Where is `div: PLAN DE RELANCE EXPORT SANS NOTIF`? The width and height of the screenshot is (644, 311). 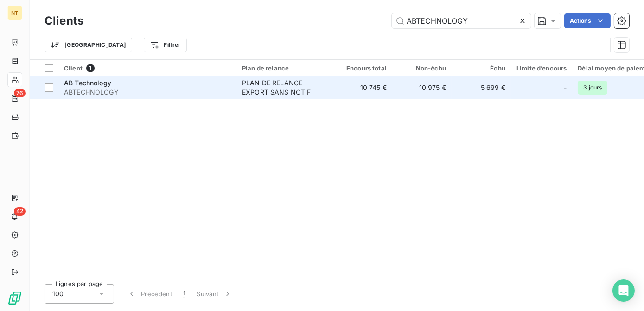 div: PLAN DE RELANCE EXPORT SANS NOTIF is located at coordinates (285, 87).